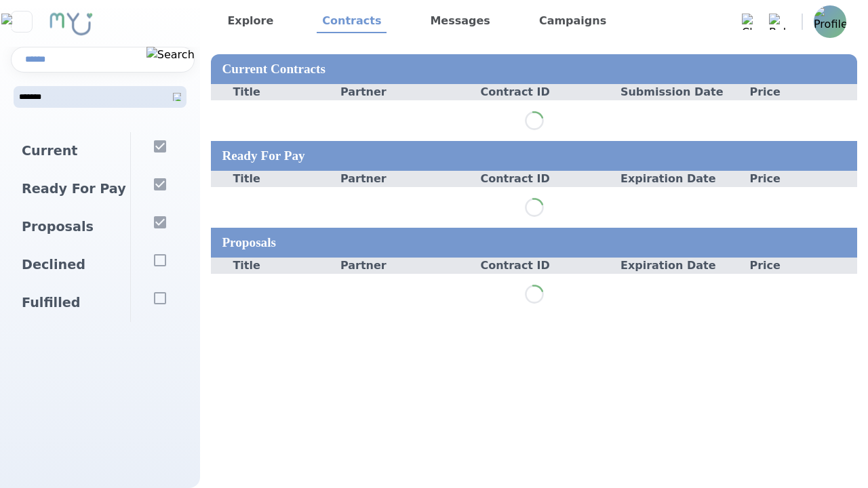  Describe the element at coordinates (777, 22) in the screenshot. I see `img: Bell` at that location.